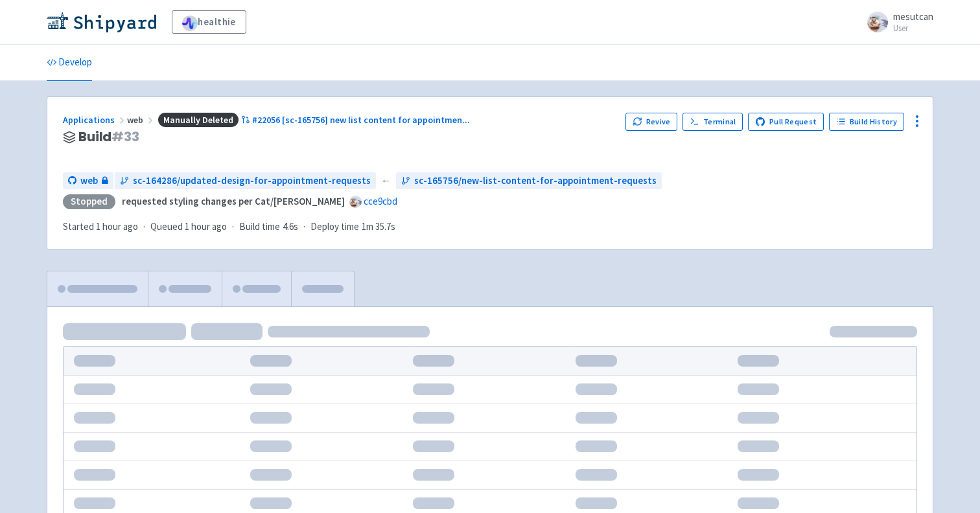  Describe the element at coordinates (361, 120) in the screenshot. I see `span: #22056 [sc-165756] new list content for appointmen ...` at that location.